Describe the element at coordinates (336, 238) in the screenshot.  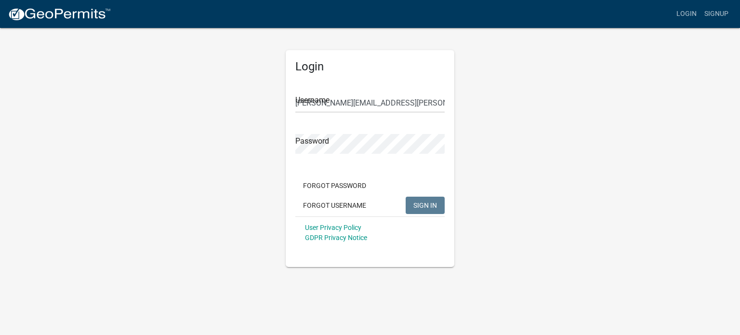
I see `a: GDPR Privacy Notice` at that location.